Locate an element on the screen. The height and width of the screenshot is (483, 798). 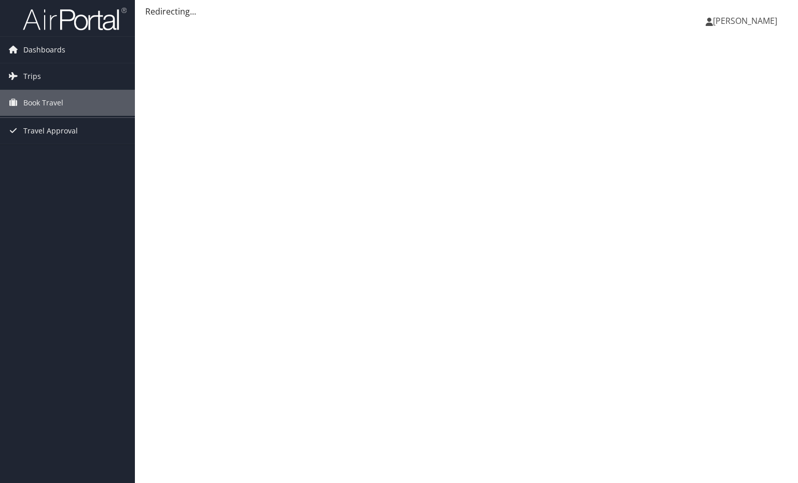
img: airportal-logo.png is located at coordinates (75, 19).